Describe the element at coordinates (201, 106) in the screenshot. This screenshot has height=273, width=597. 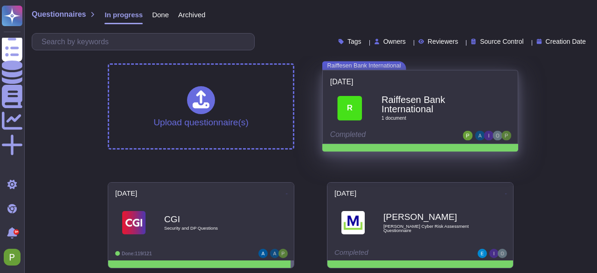
I see `div: Upload questionnaire(s)` at that location.